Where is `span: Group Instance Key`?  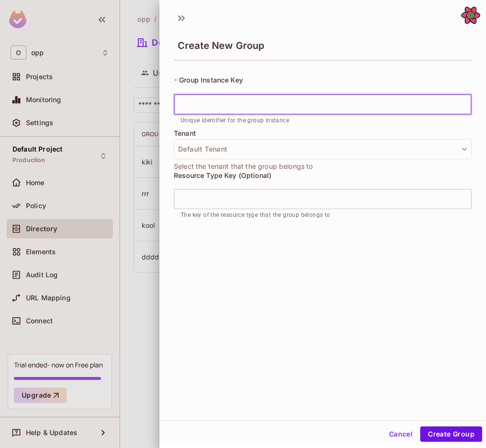 span: Group Instance Key is located at coordinates (211, 80).